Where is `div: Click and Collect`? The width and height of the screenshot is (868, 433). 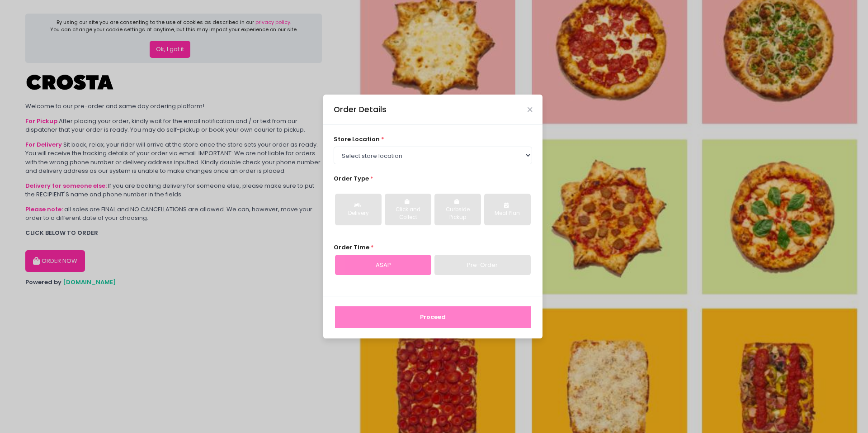 div: Click and Collect is located at coordinates (407, 214).